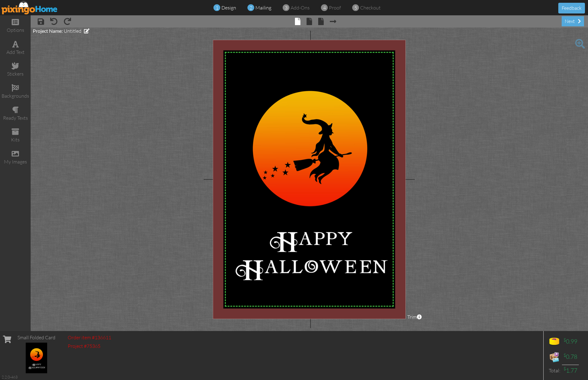 The image size is (588, 380). What do you see at coordinates (555, 370) in the screenshot?
I see `td: Total:` at bounding box center [555, 370].